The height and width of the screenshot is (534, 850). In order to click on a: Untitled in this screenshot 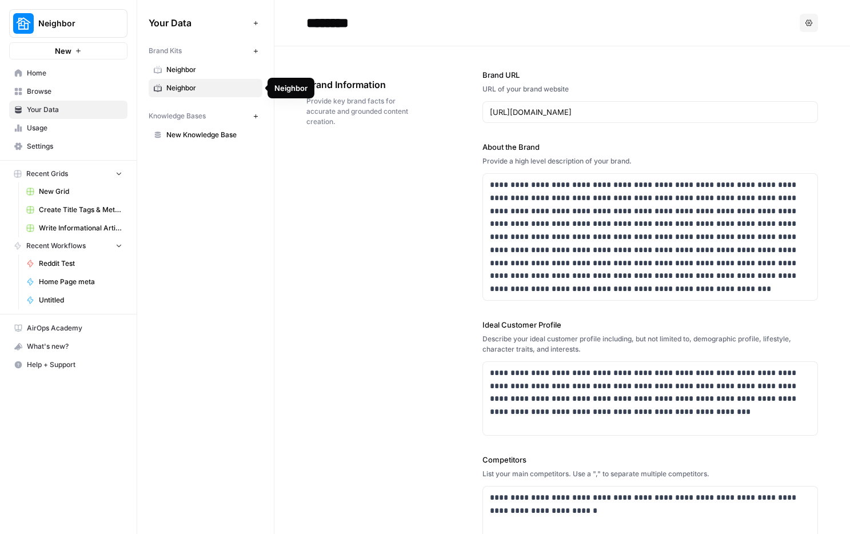, I will do `click(74, 300)`.